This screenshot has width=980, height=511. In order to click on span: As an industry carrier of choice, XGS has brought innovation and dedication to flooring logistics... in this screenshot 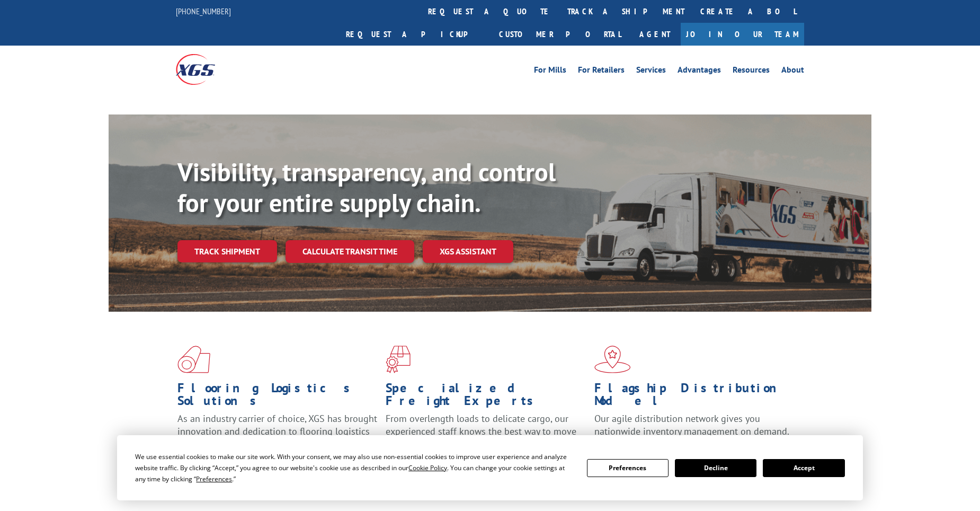, I will do `click(277, 431)`.